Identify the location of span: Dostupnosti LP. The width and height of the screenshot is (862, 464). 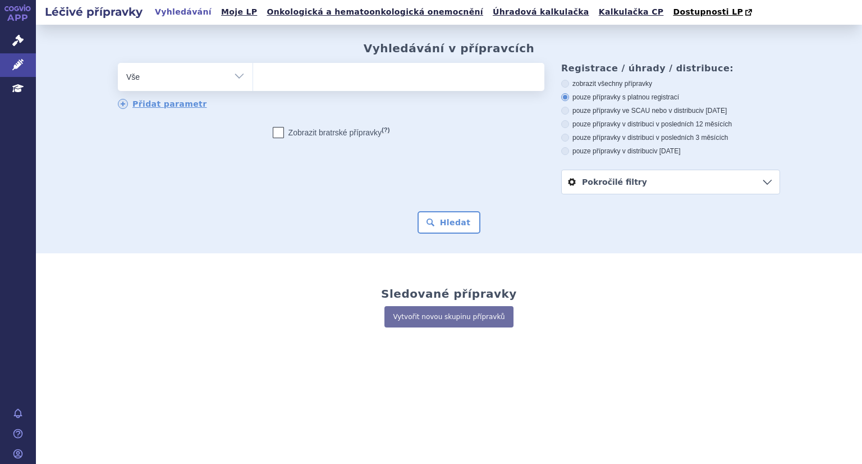
(708, 12).